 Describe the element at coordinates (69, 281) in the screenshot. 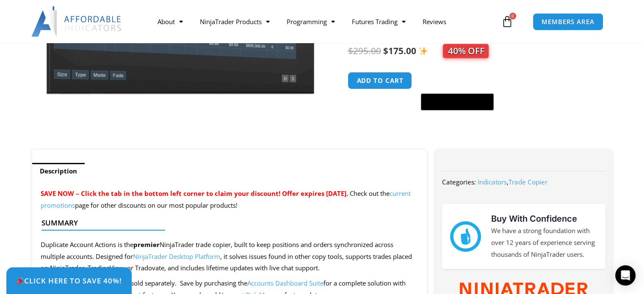

I see `a: 🎉Click Here to save 40%!` at that location.